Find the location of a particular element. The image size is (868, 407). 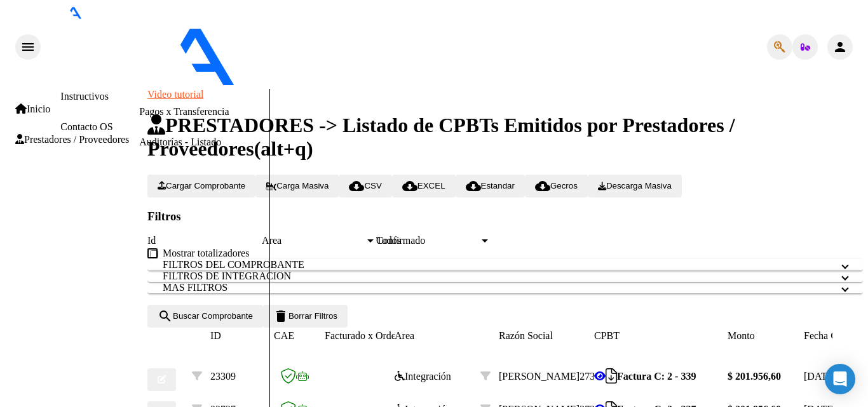

button: Carga Masiva is located at coordinates (297, 186).